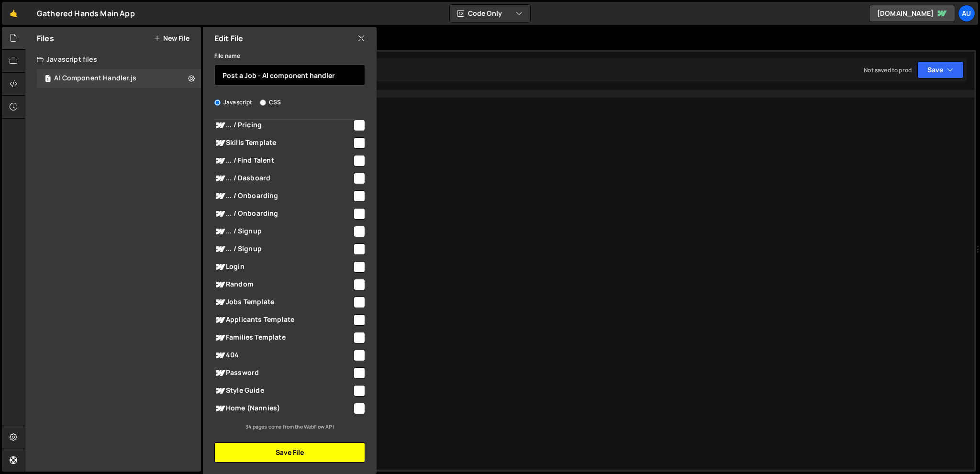 This screenshot has height=474, width=980. I want to click on button: New File, so click(172, 38).